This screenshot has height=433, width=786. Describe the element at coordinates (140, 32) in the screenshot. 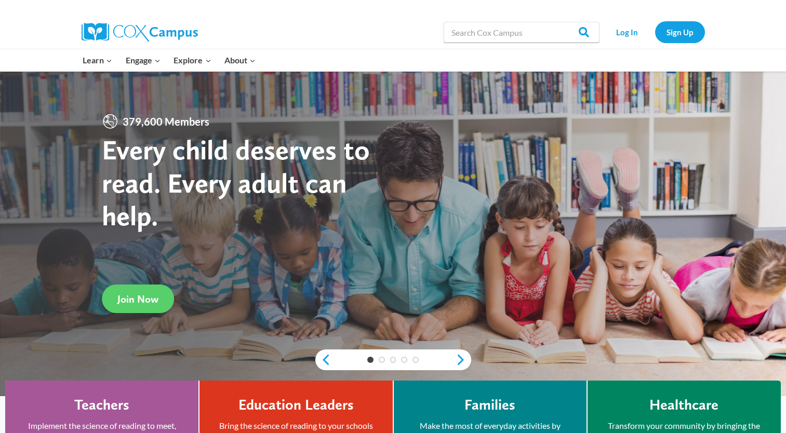

I see `img: Cox Campus` at that location.